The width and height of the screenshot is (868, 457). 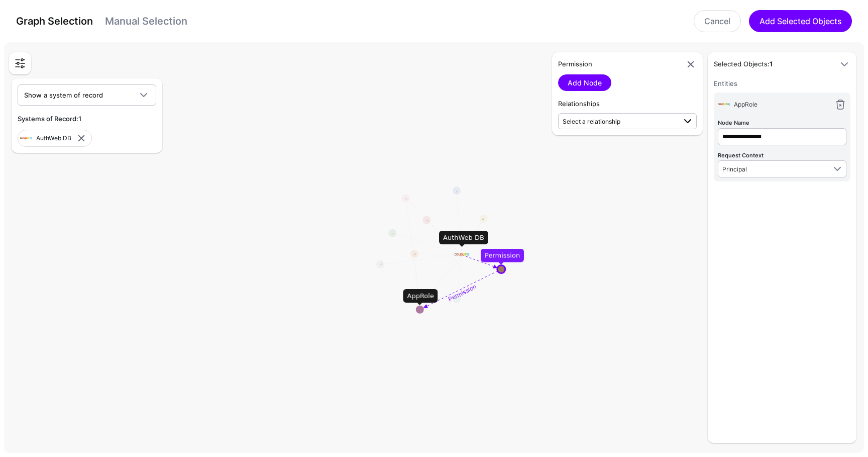 I want to click on a: Add Node, so click(x=585, y=82).